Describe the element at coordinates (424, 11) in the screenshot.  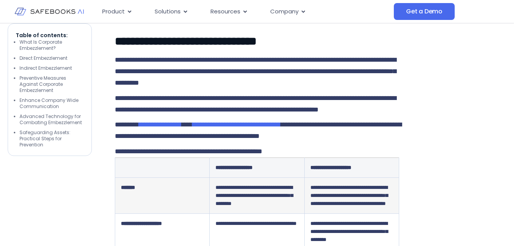
I see `span: Get a Demo` at that location.